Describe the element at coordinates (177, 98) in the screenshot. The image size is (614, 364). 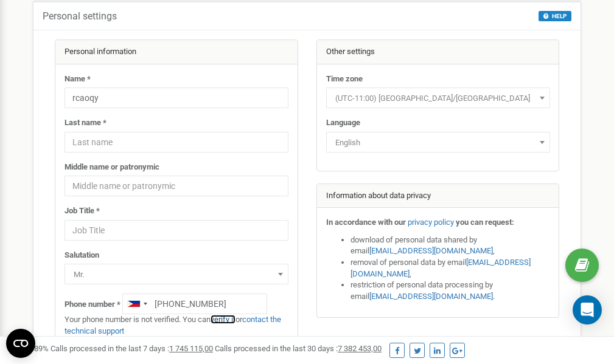
I see `input: Name` at that location.